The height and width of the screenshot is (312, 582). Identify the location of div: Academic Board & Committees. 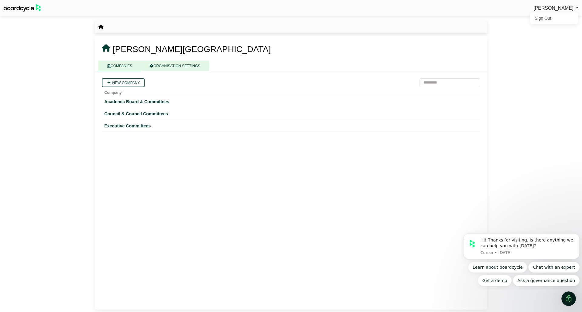
(291, 102).